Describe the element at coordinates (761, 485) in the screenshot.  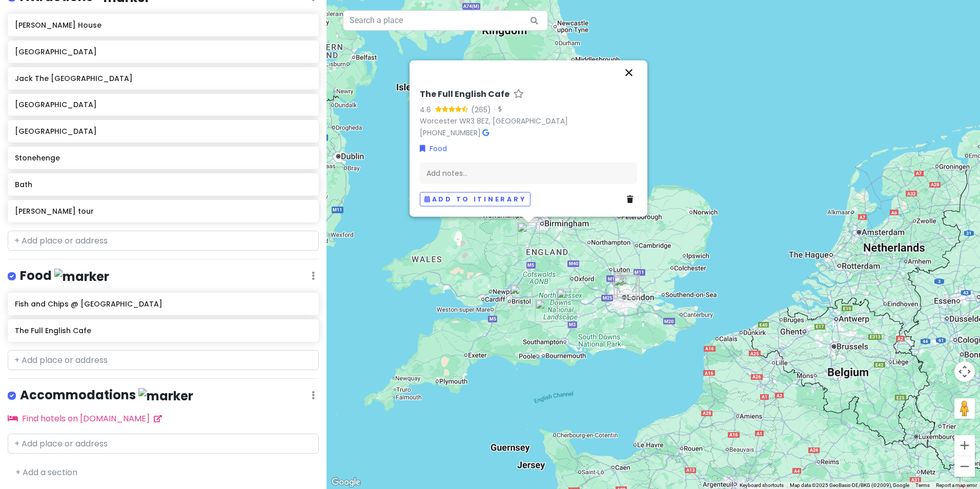
I see `button: Keyboard shortcuts` at that location.